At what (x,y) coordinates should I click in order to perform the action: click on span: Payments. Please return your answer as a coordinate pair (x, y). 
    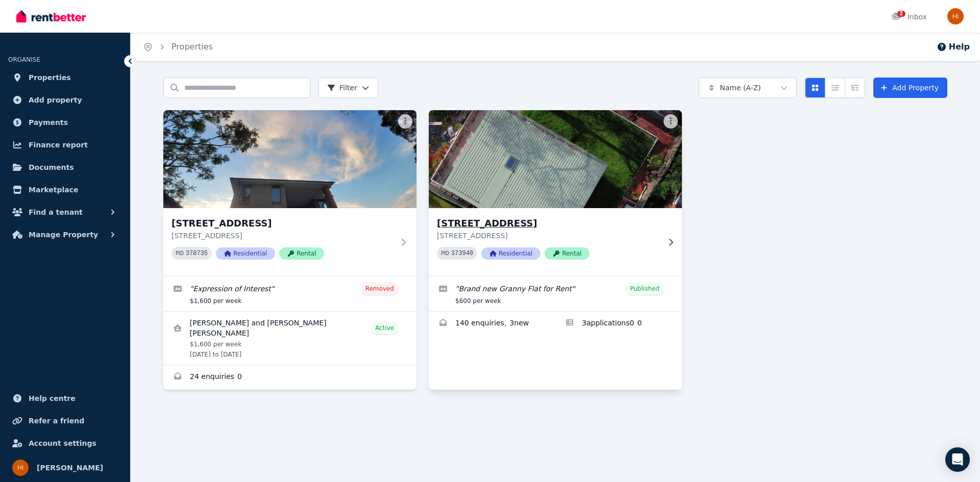
    Looking at the image, I should click on (48, 123).